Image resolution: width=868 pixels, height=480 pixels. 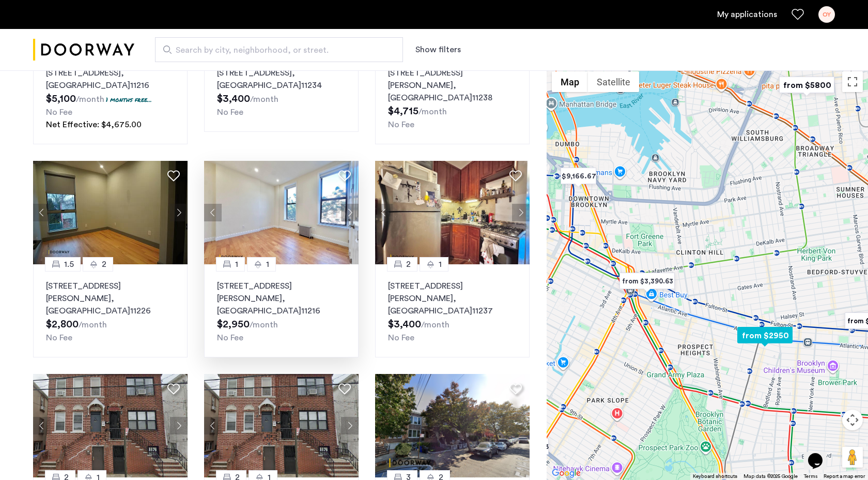 I want to click on img: 2012_638521835488641906.jpeg, so click(x=282, y=212).